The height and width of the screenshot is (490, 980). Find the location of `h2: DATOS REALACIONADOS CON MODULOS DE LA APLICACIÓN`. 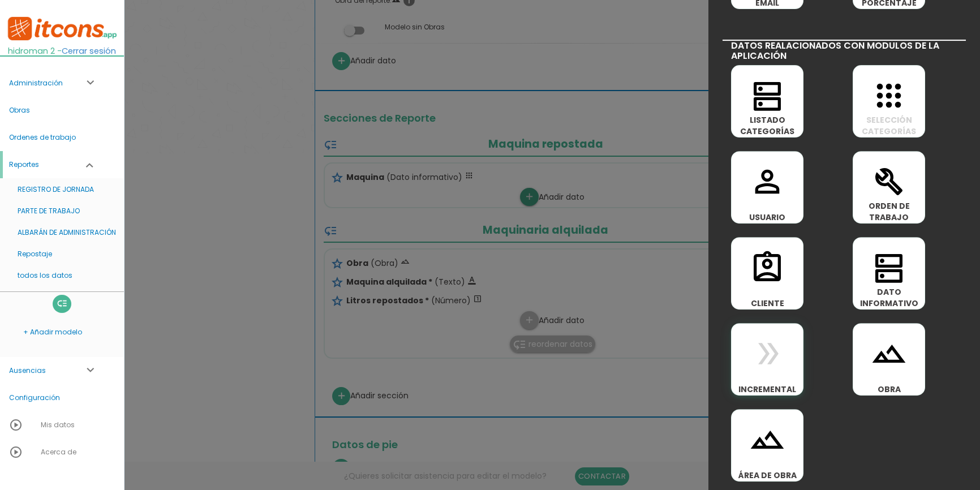

h2: DATOS REALACIONADOS CON MODULOS DE LA APLICACIÓN is located at coordinates (844, 50).